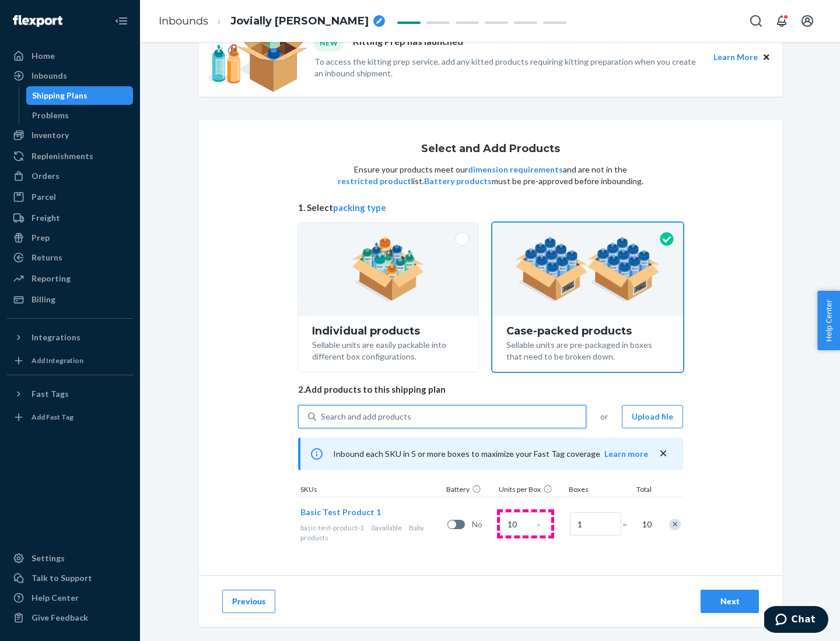  I want to click on button: Give Feedback, so click(69, 617).